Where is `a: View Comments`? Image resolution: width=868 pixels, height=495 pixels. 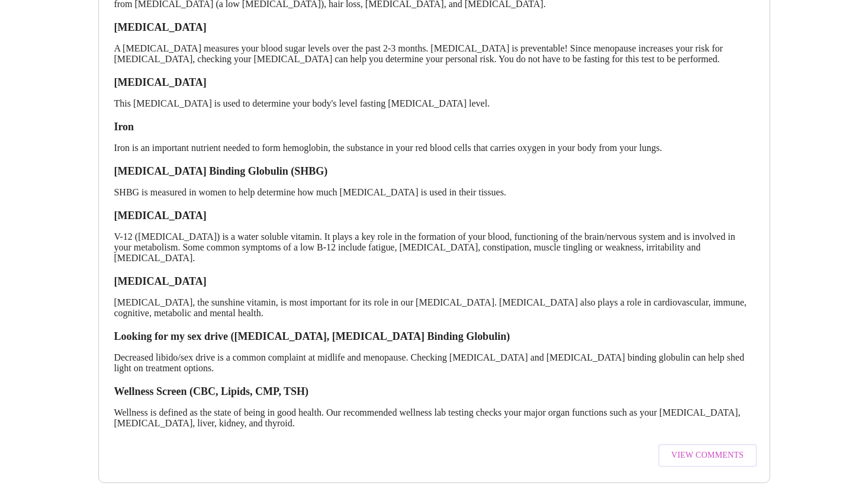 a: View Comments is located at coordinates (708, 456).